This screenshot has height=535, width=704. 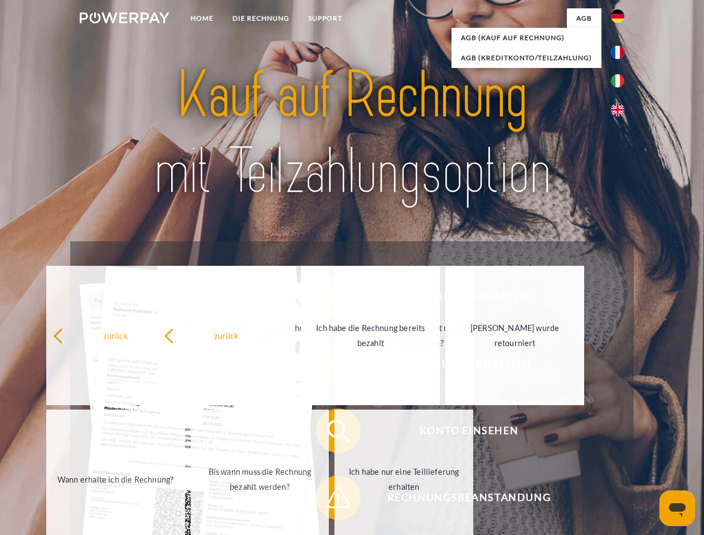 I want to click on img: logo-powerpay-white.svg, so click(x=124, y=18).